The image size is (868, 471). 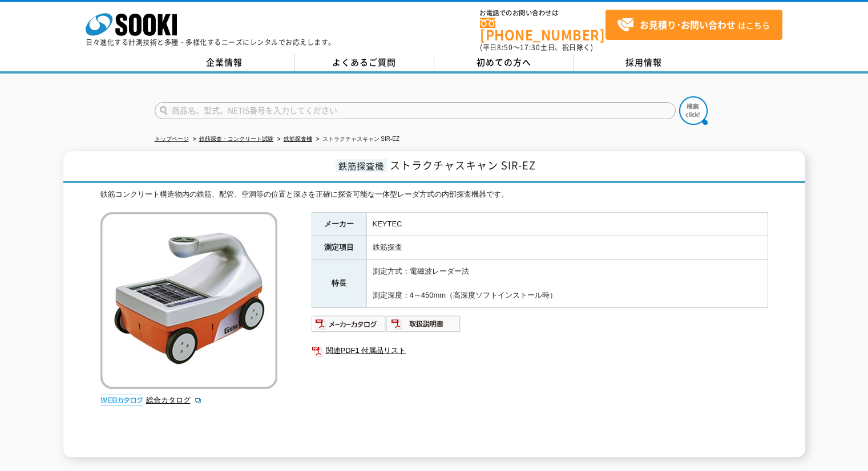 What do you see at coordinates (364, 62) in the screenshot?
I see `a: よくあるご質問` at bounding box center [364, 62].